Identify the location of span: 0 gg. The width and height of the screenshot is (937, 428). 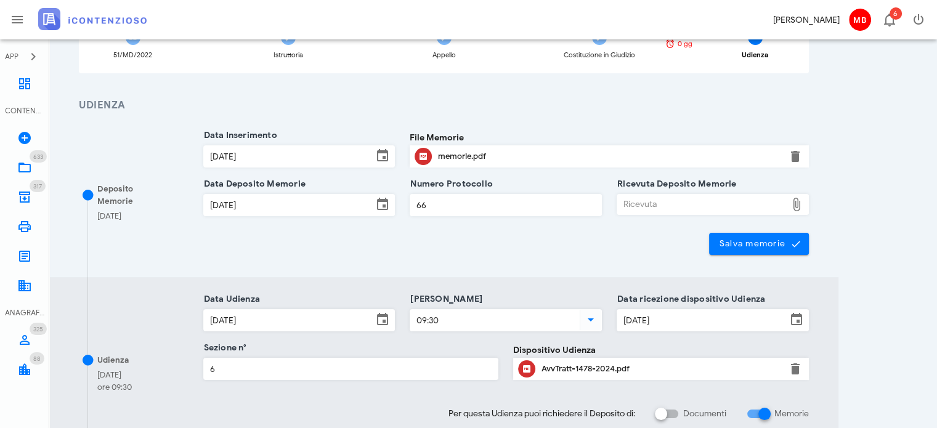
(685, 44).